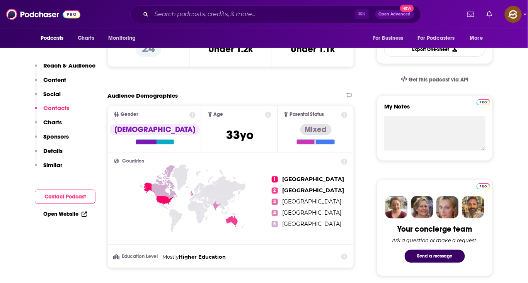  Describe the element at coordinates (65, 69) in the screenshot. I see `button: Reach & Audience` at that location.